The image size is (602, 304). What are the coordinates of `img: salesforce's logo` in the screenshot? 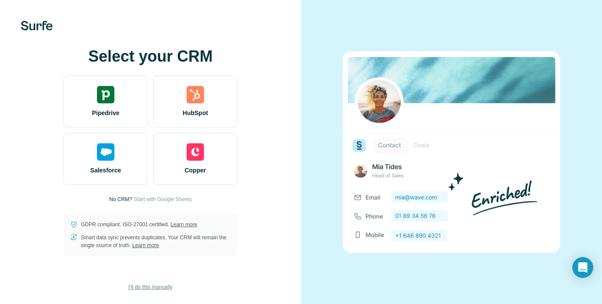 It's located at (106, 152).